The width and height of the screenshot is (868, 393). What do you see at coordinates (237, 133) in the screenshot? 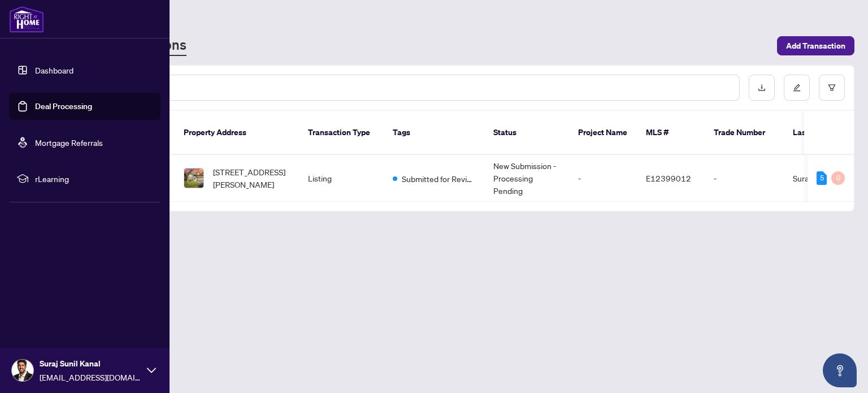
I see `th: Property Address` at bounding box center [237, 133].